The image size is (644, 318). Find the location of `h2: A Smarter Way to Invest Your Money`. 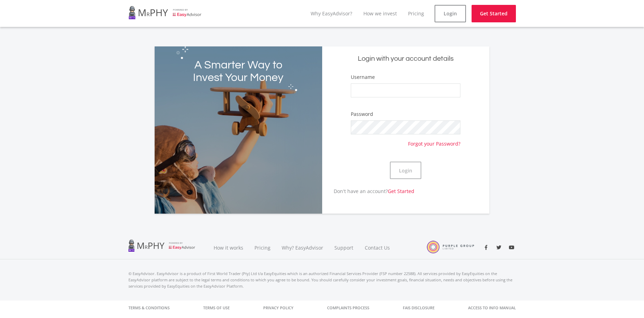

h2: A Smarter Way to Invest Your Money is located at coordinates (238, 71).